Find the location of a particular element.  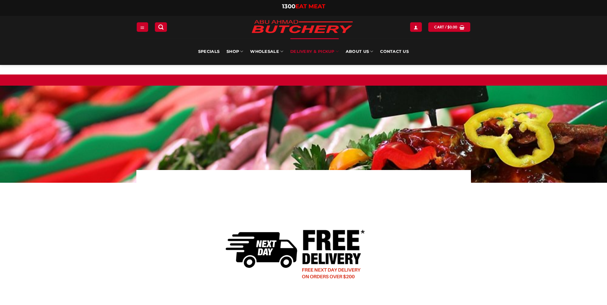

a: Menu is located at coordinates (142, 27).